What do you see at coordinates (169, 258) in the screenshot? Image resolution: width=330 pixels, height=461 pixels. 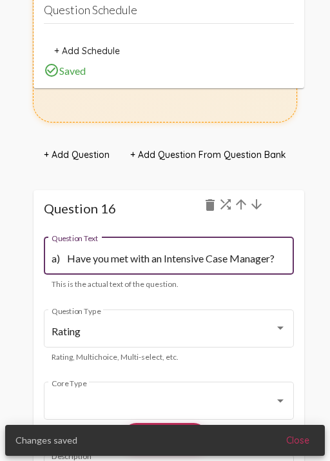 I see `input: Question` at bounding box center [169, 258].